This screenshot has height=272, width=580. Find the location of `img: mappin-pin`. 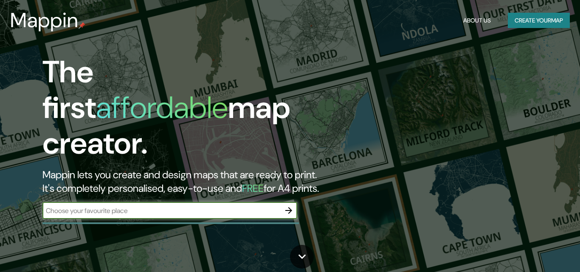

img: mappin-pin is located at coordinates (82, 25).